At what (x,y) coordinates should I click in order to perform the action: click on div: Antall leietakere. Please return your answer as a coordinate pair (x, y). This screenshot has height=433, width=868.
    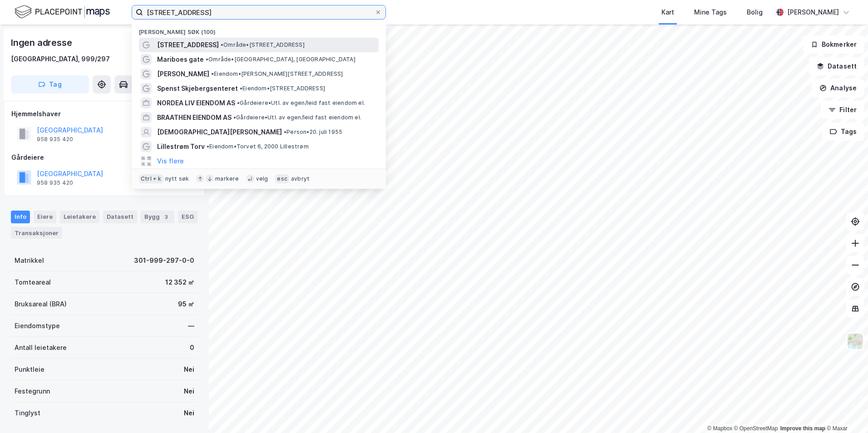
    Looking at the image, I should click on (41, 347).